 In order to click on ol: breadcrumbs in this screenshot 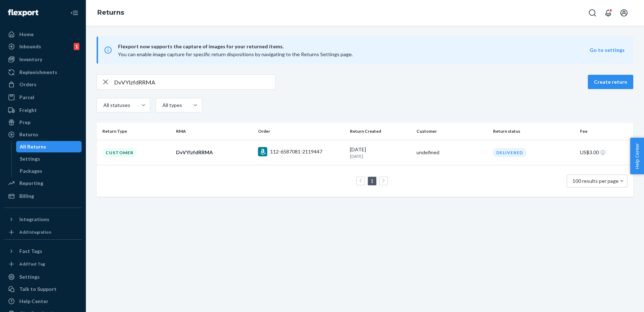, I will do `click(110, 13)`.